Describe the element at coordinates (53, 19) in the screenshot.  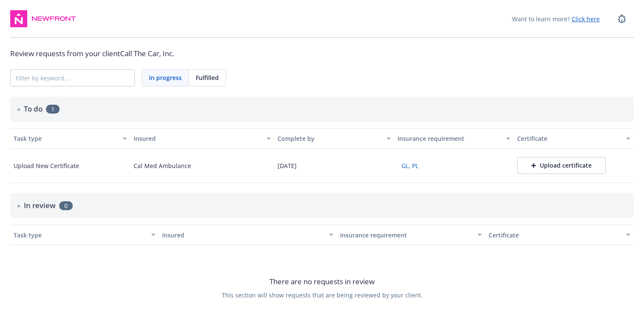
I see `img: Newfront Logo` at that location.